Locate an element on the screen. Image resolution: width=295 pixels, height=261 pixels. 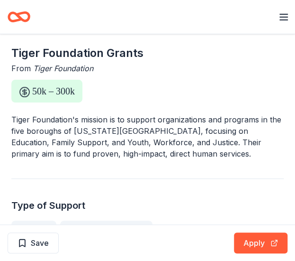
a: Home is located at coordinates (19, 17).